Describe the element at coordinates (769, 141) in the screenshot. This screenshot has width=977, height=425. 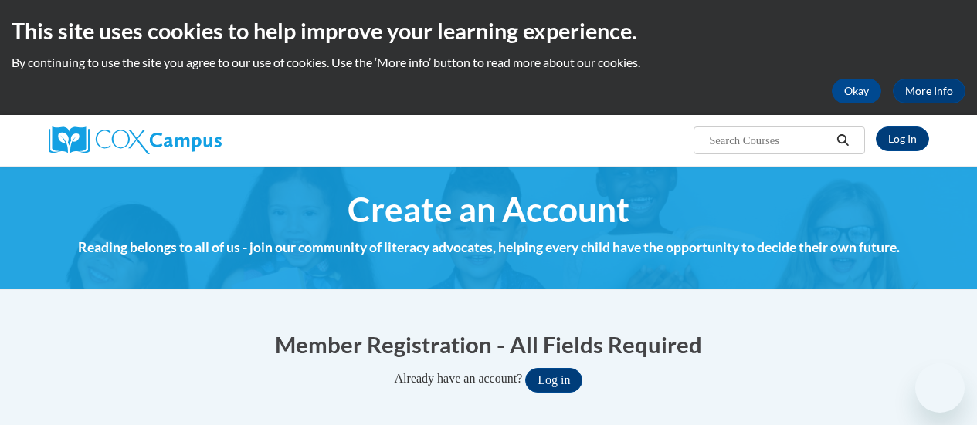
I see `input: Search Courses` at that location.